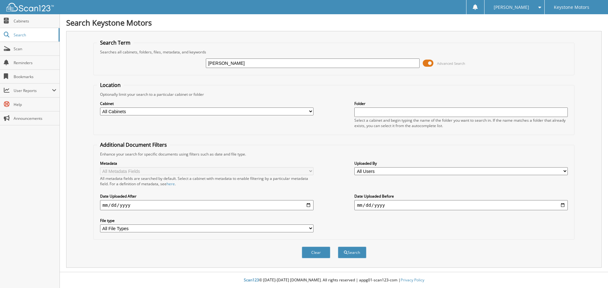 This screenshot has height=288, width=608. What do you see at coordinates (35, 49) in the screenshot?
I see `span: Scan` at bounding box center [35, 49].